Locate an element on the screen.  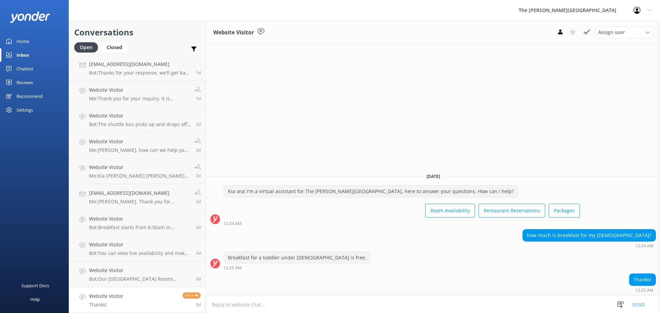
span: 05:56pm 16-Aug-2025 (UTC +12:00) Pacific/Auckland is located at coordinates (198, 73).